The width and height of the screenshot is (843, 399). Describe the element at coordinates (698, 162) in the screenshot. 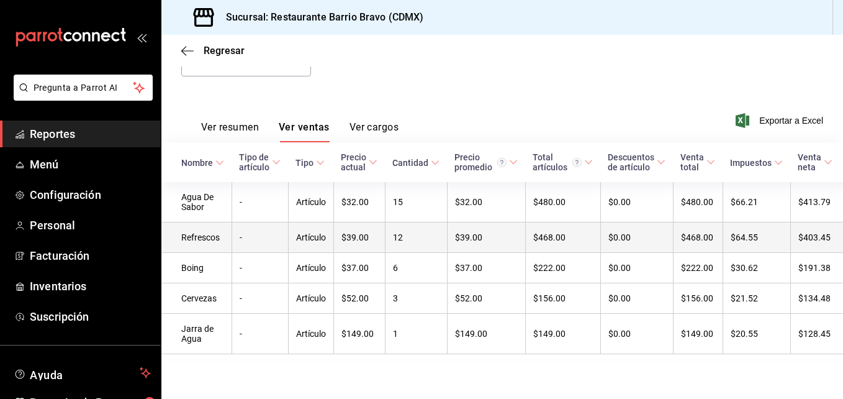

I see `span: Venta total` at that location.